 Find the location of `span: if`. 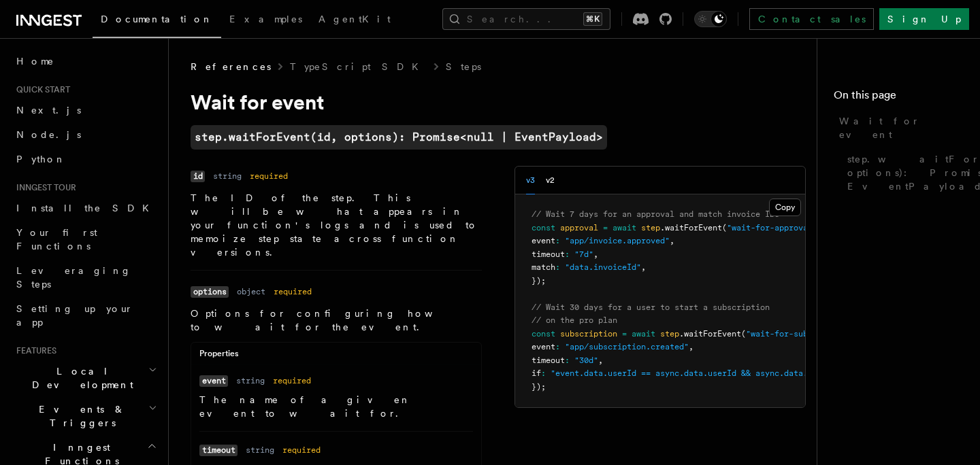

span: if is located at coordinates (536, 374).